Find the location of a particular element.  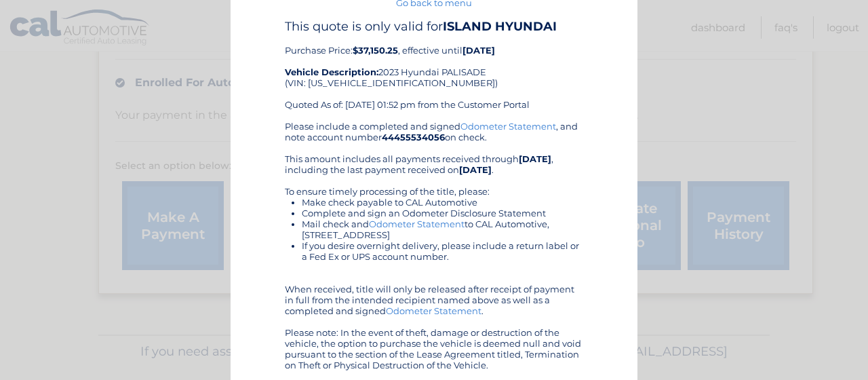

b: ISLAND HYUNDAI is located at coordinates (500, 27).